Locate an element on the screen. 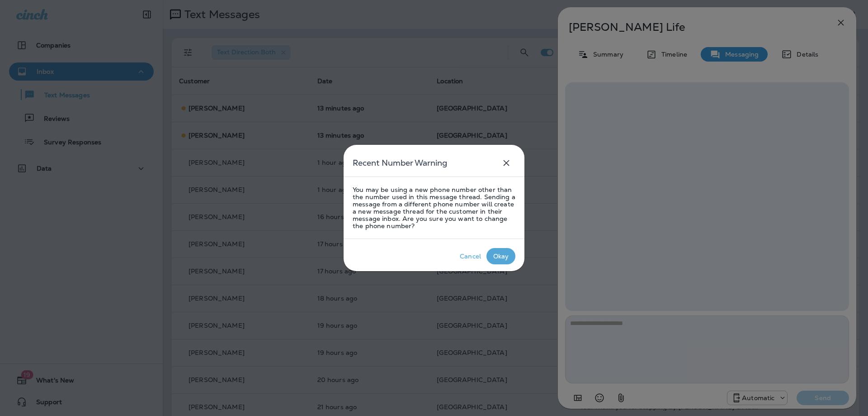  button: Okay is located at coordinates (501, 256).